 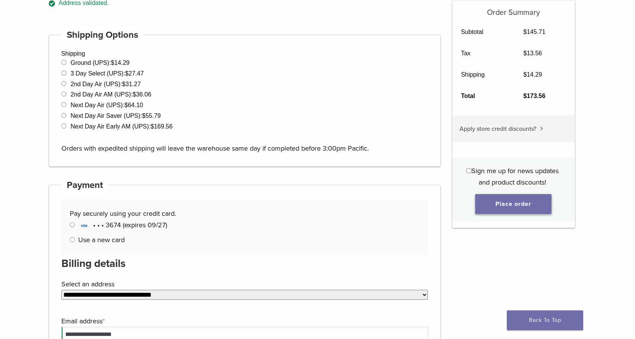 What do you see at coordinates (514, 9) in the screenshot?
I see `h5: Order Summary` at bounding box center [514, 9].